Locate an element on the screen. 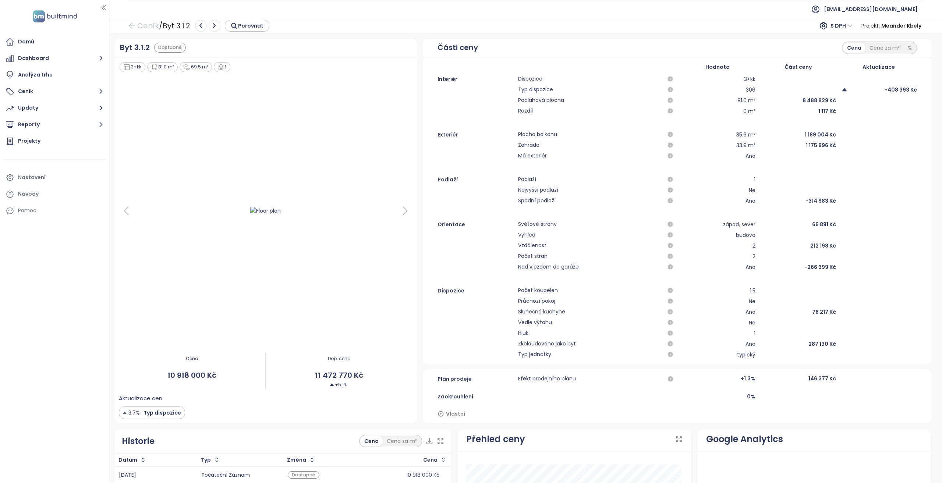 This screenshot has width=942, height=483. span: Slunečná kuchyně is located at coordinates (590, 312).